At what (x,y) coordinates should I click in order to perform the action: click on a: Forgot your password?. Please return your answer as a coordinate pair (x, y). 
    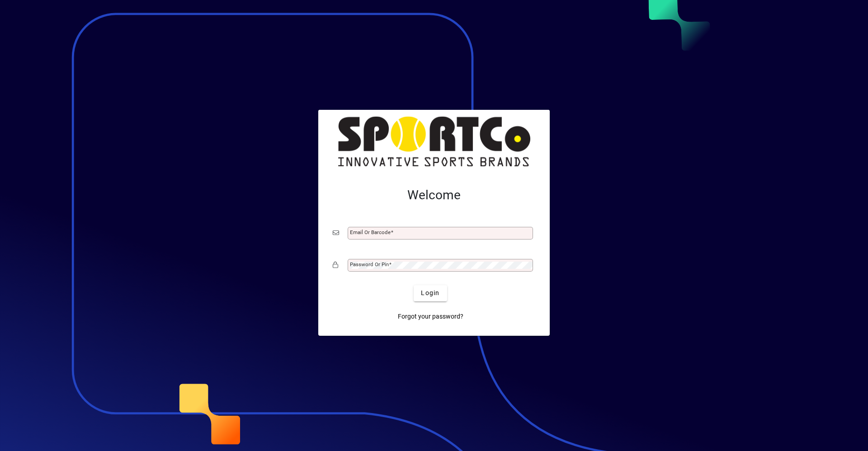
    Looking at the image, I should click on (431, 317).